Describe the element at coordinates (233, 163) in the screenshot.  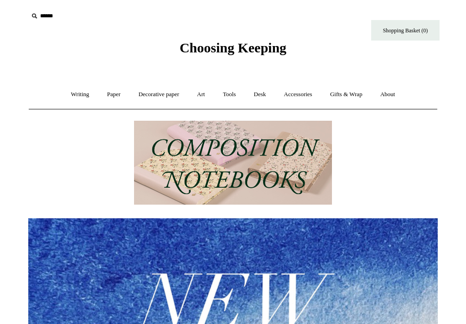
I see `img: 202302 Composition ledgers.jpg__PID:69722ee6-fa44-49dd-a067-31375e5d54ec` at that location.